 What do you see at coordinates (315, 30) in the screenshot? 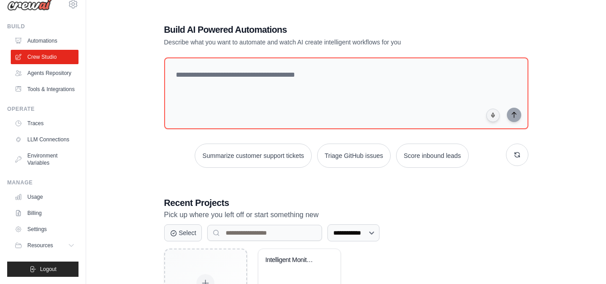
I see `h1: Build AI Powered Automations` at bounding box center [315, 30].